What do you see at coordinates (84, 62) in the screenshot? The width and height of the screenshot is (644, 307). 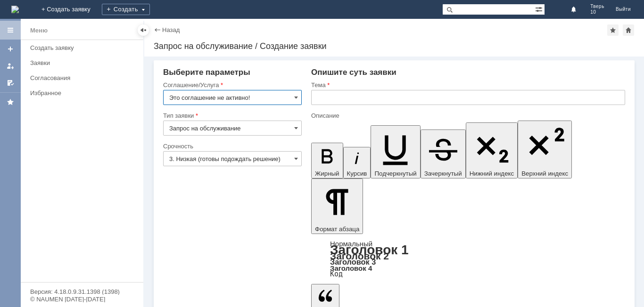 I see `div: Заявки` at bounding box center [84, 62].